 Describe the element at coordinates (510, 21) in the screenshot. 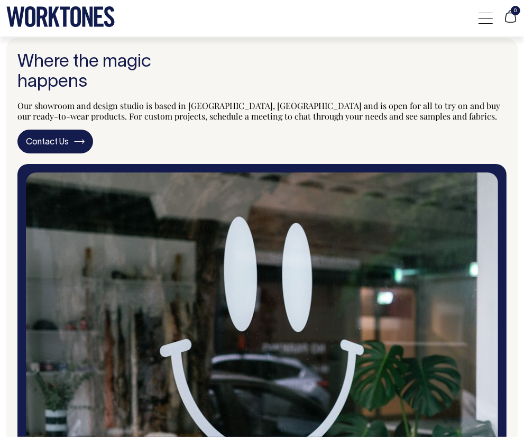

I see `a: 0` at that location.